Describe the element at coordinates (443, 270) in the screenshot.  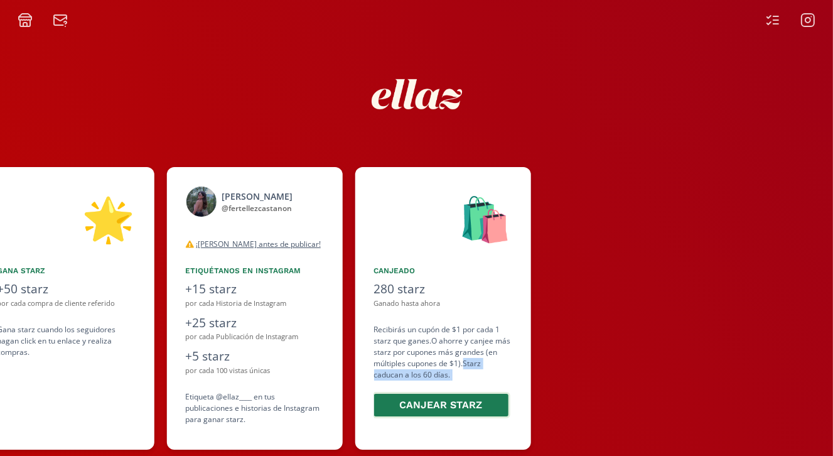
I see `div: Canjeado` at that location.